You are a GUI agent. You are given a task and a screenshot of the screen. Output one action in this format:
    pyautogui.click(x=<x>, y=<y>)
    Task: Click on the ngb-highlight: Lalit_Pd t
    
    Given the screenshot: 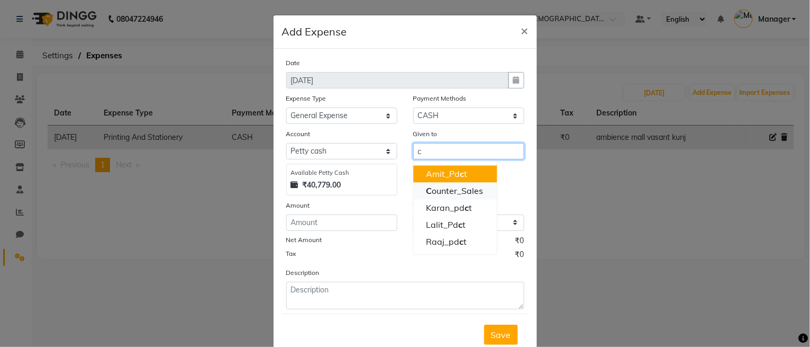 What is the action you would take?
    pyautogui.click(x=446, y=225)
    